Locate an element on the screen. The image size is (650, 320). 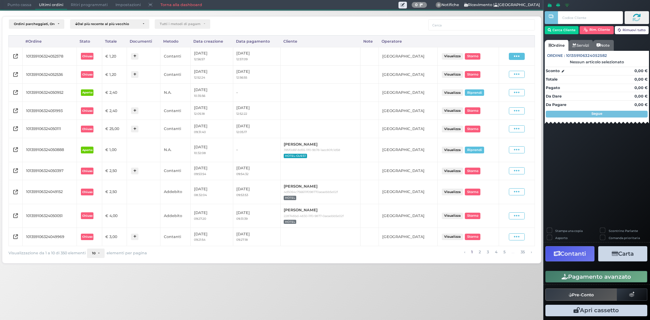
small: 09:27:20 is located at coordinates (200, 218).